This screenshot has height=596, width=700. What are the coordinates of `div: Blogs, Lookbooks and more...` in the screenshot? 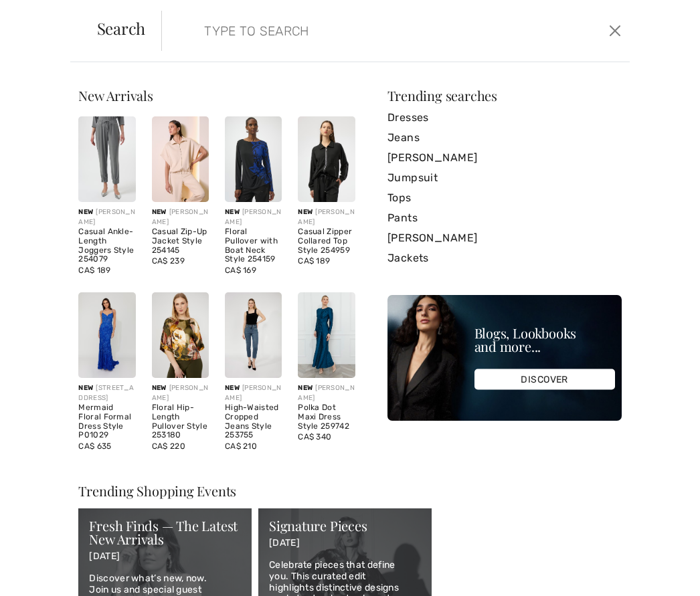 It's located at (545, 340).